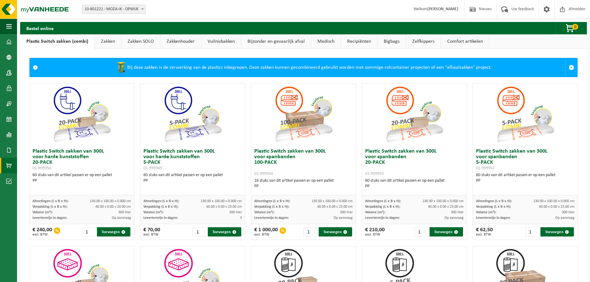 The image size is (590, 282). What do you see at coordinates (423, 42) in the screenshot?
I see `a: Zelfkippers` at bounding box center [423, 42].